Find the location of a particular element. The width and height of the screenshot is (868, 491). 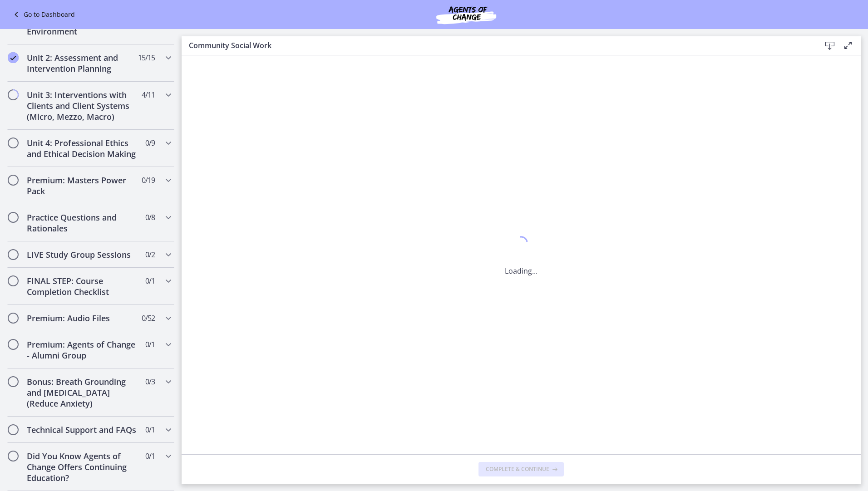

button: Complete & continue is located at coordinates (521, 469).